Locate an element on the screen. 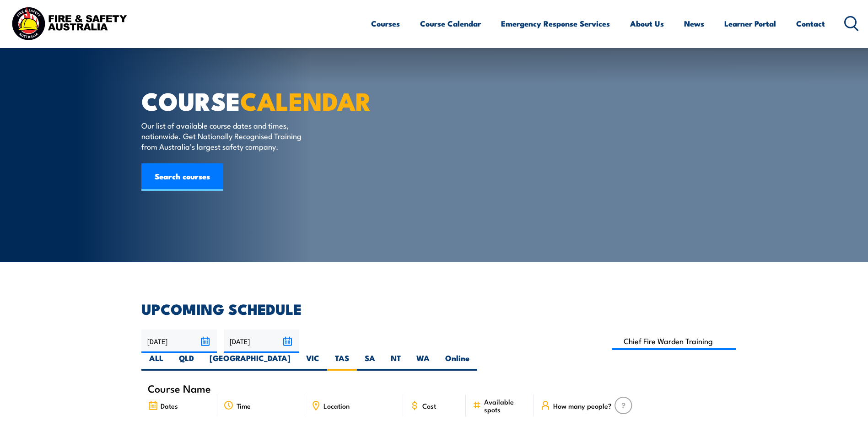  a: Search courses is located at coordinates (182, 177).